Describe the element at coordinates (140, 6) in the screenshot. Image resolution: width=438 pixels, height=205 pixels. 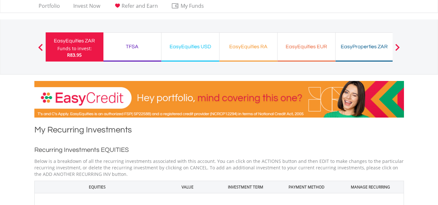
I see `span: Refer and Earn` at that location.